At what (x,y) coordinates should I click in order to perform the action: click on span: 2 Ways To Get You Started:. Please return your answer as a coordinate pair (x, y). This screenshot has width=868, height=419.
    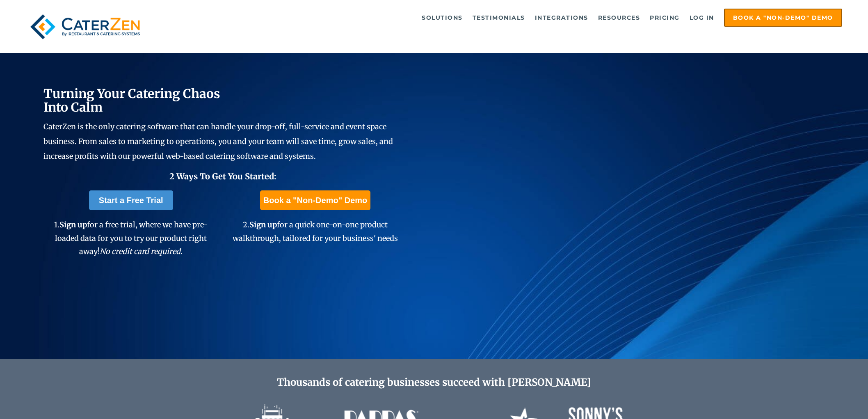
    Looking at the image, I should click on (223, 177).